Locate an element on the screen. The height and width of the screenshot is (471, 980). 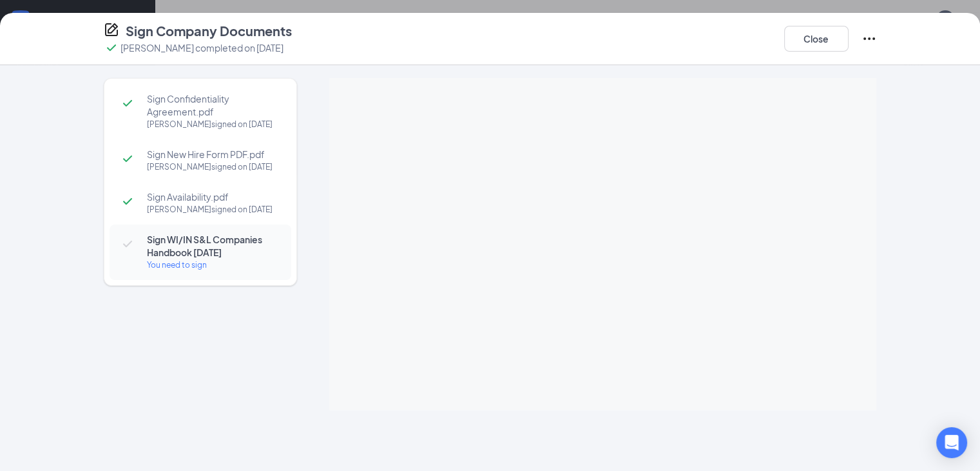
h4: Sign Company Documents is located at coordinates (209, 31).